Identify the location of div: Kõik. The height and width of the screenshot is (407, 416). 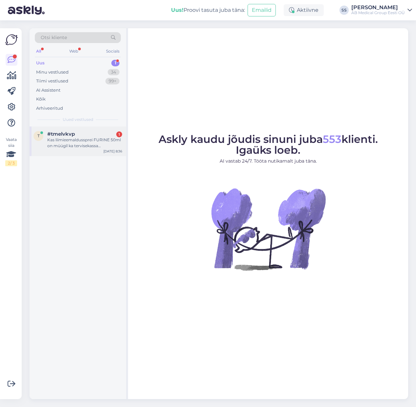
(41, 99).